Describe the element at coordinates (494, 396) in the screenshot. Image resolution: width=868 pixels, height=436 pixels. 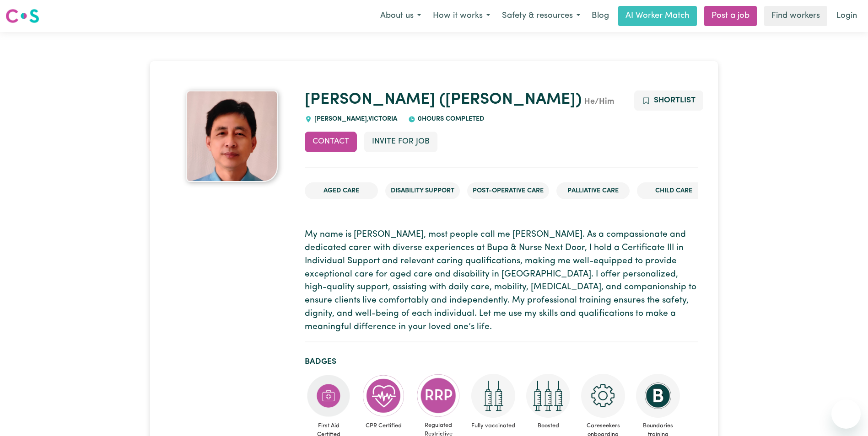
I see `img: Care and support worker has received 2 doses of COVID-19 vaccine` at that location.